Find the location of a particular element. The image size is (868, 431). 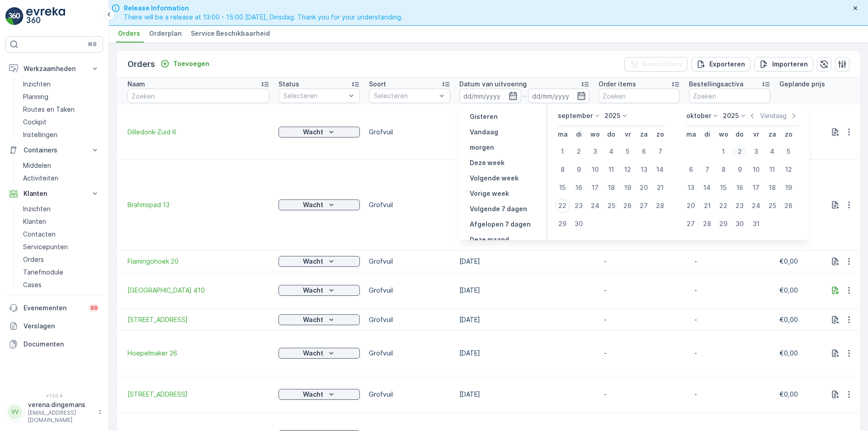

p: Tariefmodule is located at coordinates (43, 272).